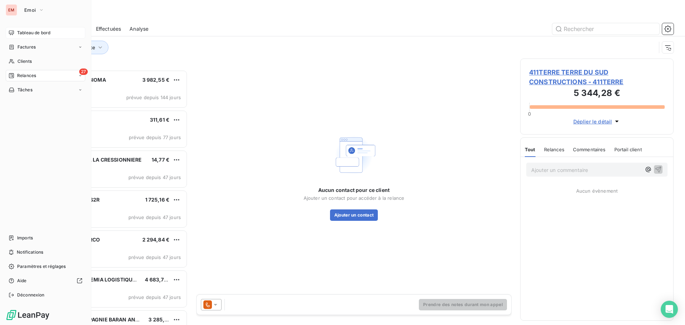 The width and height of the screenshot is (685, 325). Describe the element at coordinates (159, 120) in the screenshot. I see `span: 311,61 €` at that location.